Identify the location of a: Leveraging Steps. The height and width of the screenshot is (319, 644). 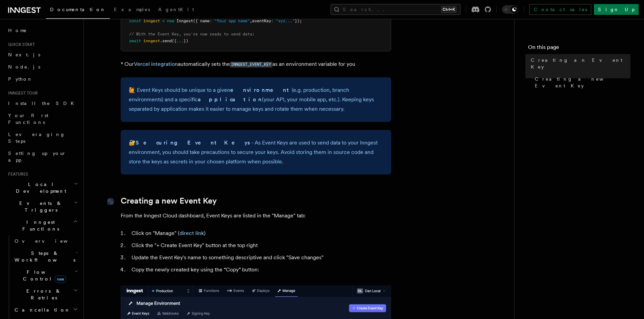
(42, 138).